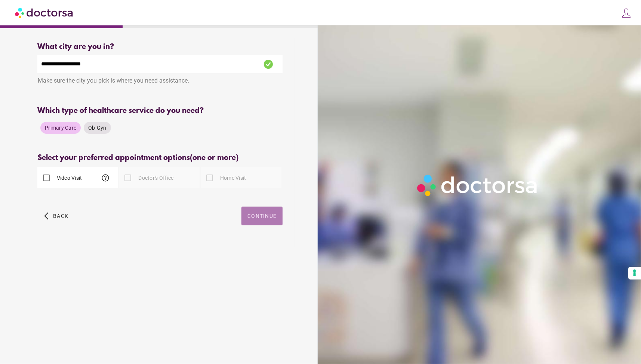 The image size is (641, 364). Describe the element at coordinates (477, 186) in the screenshot. I see `img: Logo-Doctorsa-trans-White-partial-flat.png` at that location.